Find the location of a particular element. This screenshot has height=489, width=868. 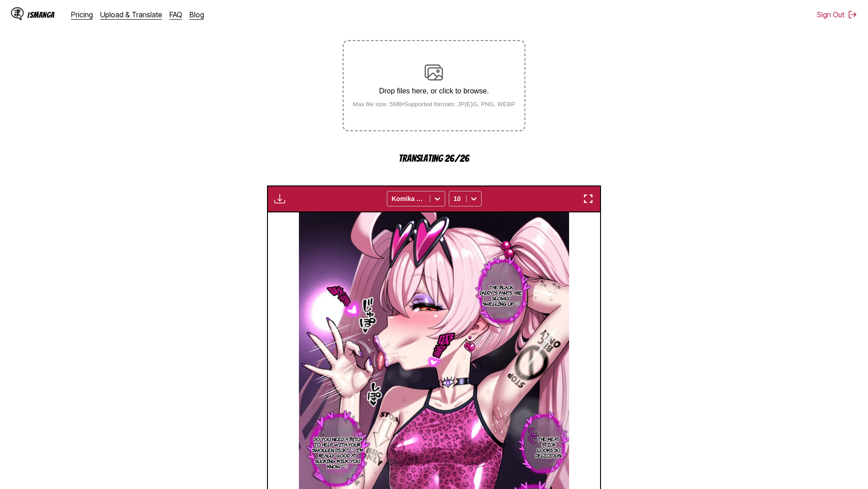

a: Upload & Translate is located at coordinates (131, 15).